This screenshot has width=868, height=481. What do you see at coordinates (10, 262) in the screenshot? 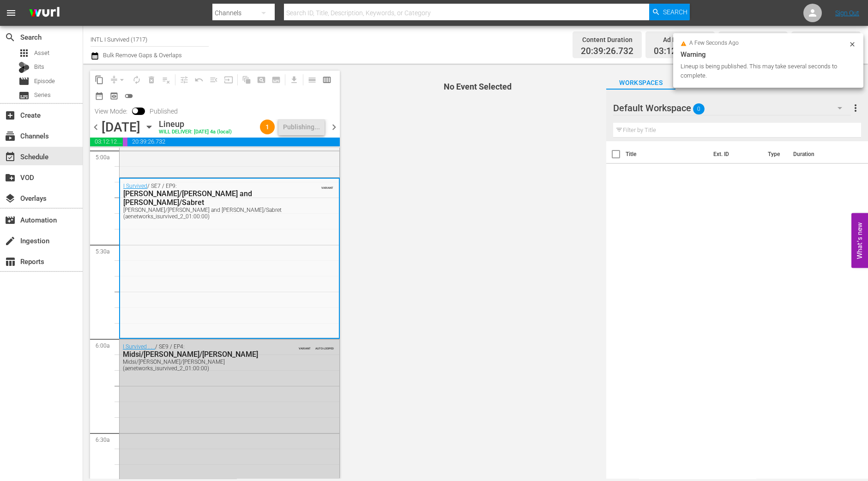
I see `span: Reports` at bounding box center [10, 262].